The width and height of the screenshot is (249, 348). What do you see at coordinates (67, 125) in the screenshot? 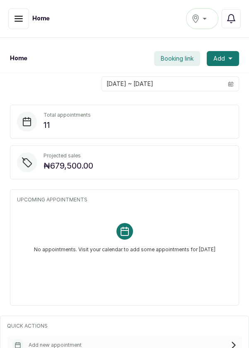
I see `p: 11` at bounding box center [67, 125].